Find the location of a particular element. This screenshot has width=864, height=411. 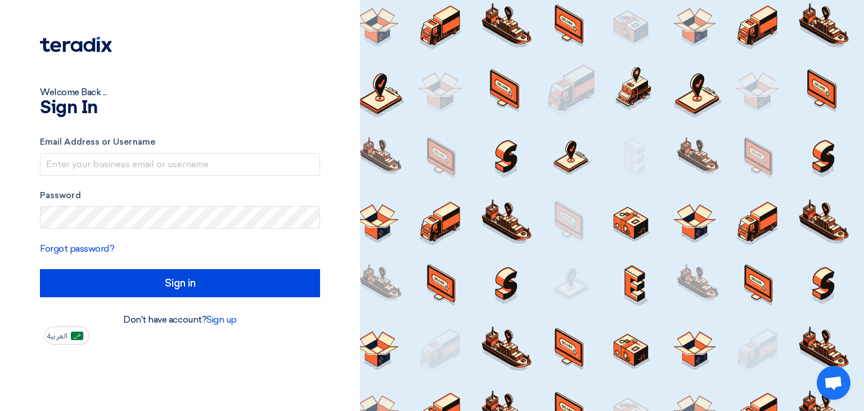

h1: Sign In is located at coordinates (180, 108).